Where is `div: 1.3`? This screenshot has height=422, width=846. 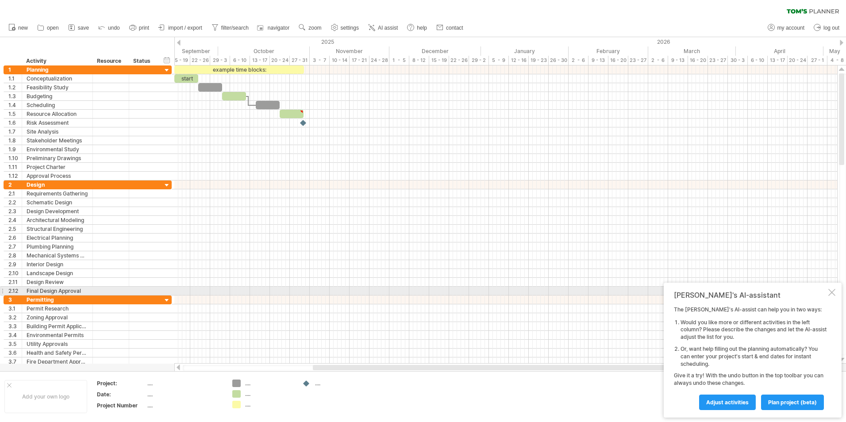 div: 1.3 is located at coordinates (15, 96).